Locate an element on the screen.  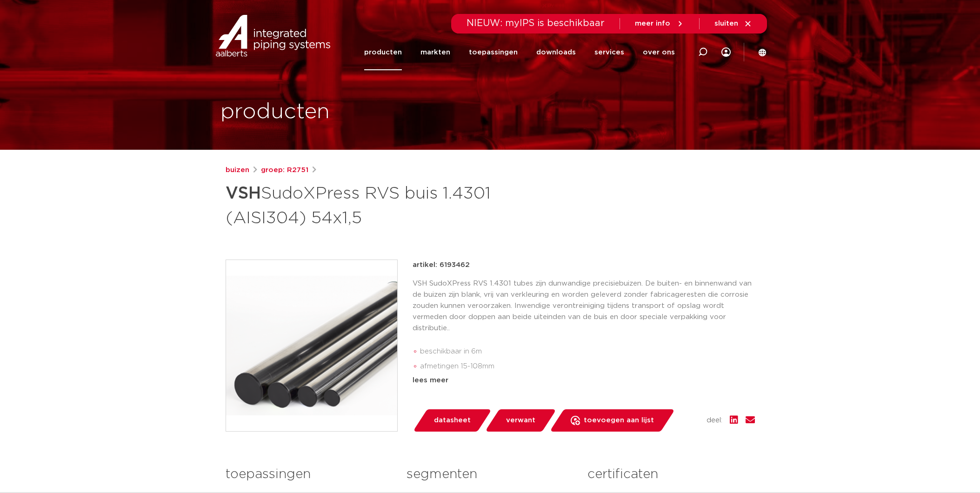
span: sluiten is located at coordinates (726, 23).